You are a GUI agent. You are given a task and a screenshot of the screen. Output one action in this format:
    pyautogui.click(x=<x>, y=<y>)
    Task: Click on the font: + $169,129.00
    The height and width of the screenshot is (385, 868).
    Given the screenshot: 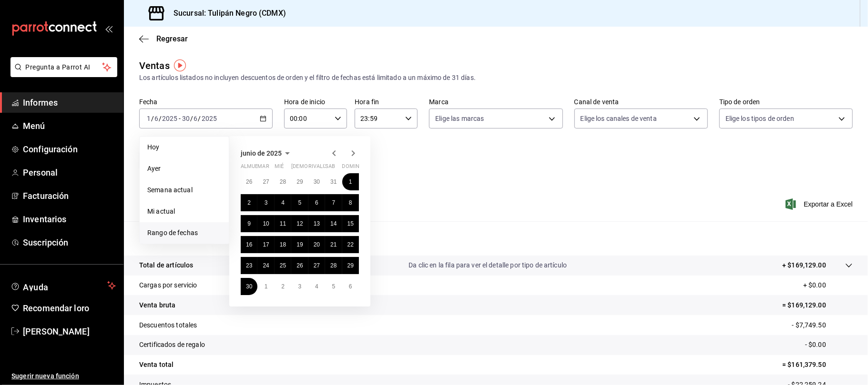 What is the action you would take?
    pyautogui.click(x=805, y=265)
    